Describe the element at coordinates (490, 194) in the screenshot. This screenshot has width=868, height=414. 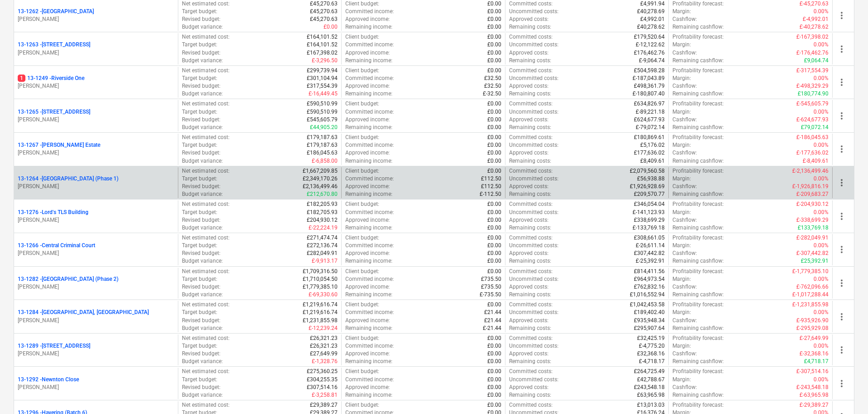
I see `p: £-112.50` at that location.